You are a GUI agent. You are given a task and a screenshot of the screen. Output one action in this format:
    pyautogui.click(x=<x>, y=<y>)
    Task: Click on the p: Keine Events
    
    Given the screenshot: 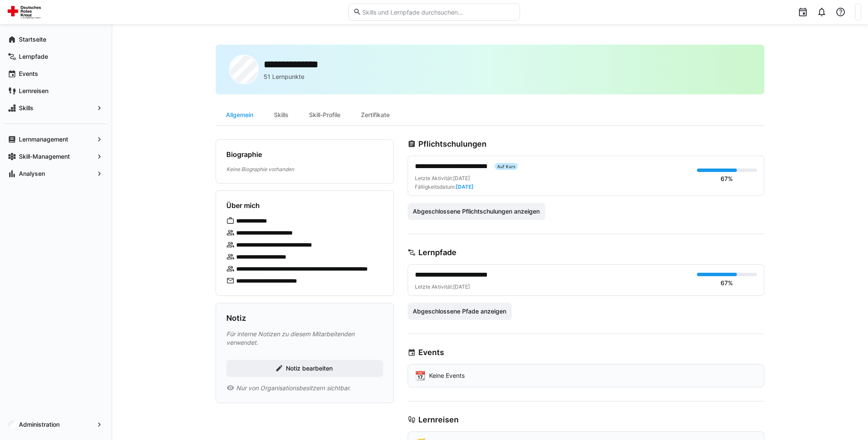 What is the action you would take?
    pyautogui.click(x=447, y=376)
    